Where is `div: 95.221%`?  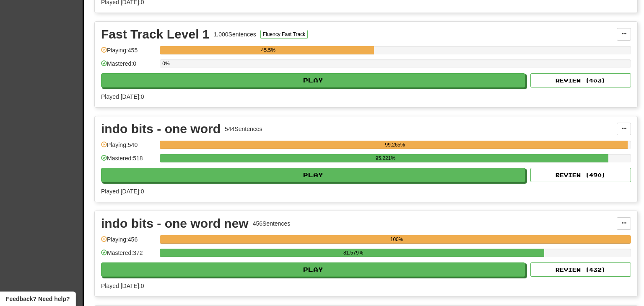
div: 95.221% is located at coordinates (385, 158).